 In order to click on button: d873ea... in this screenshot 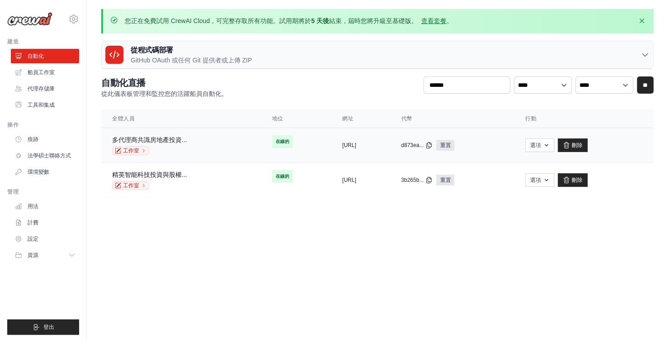, I will do `click(417, 145)`.